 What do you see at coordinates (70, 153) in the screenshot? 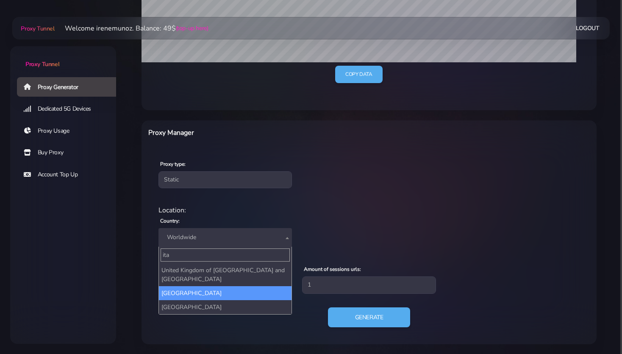
I see `a: Buy Proxy` at bounding box center [70, 153].